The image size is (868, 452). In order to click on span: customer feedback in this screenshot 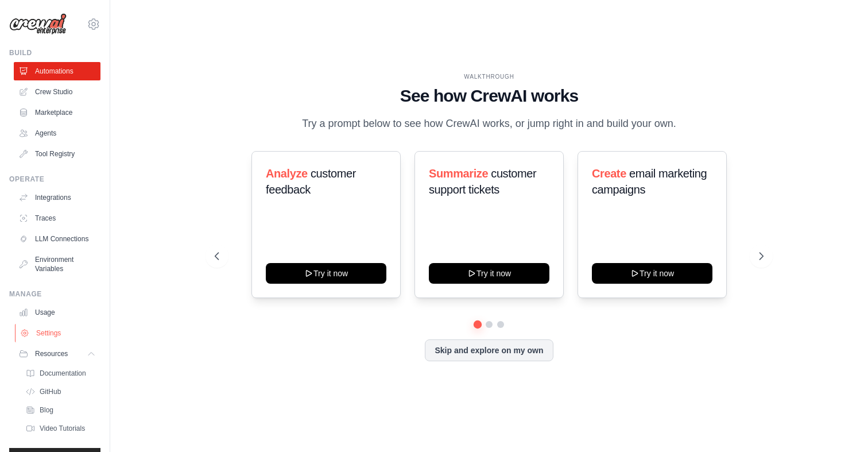, I will do `click(310, 181)`.